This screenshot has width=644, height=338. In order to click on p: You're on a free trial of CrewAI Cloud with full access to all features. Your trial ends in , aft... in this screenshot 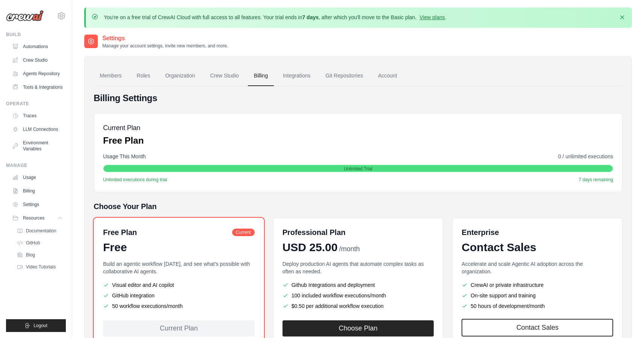, I will do `click(275, 17)`.